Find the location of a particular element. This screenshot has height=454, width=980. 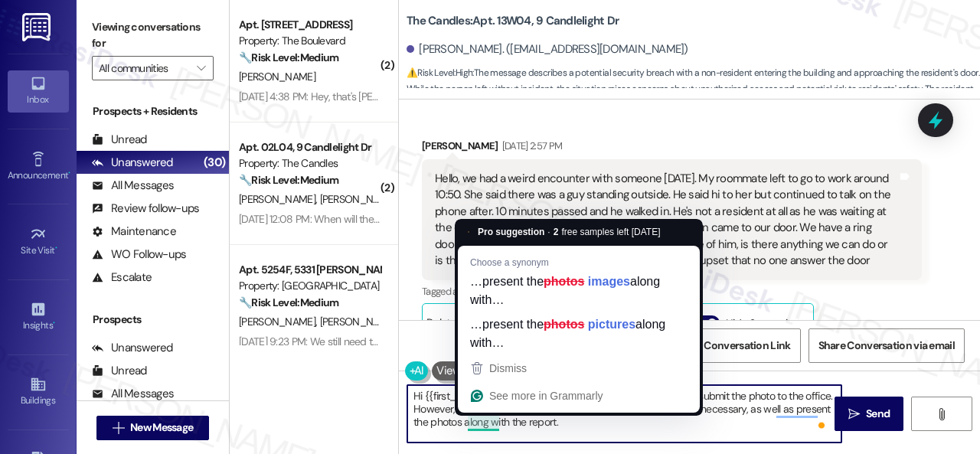

label: Hide Suggestions is located at coordinates (764, 323).